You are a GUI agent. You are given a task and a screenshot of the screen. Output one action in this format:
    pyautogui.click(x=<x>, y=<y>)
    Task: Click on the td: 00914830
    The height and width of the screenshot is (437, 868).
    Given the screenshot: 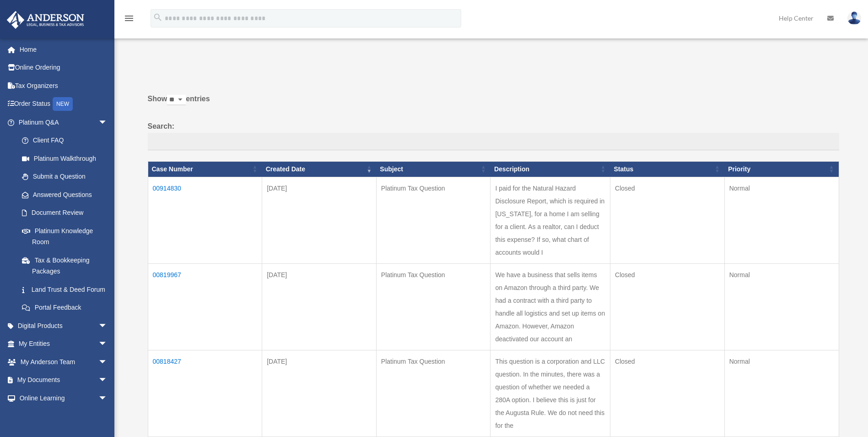 What is the action you would take?
    pyautogui.click(x=205, y=220)
    